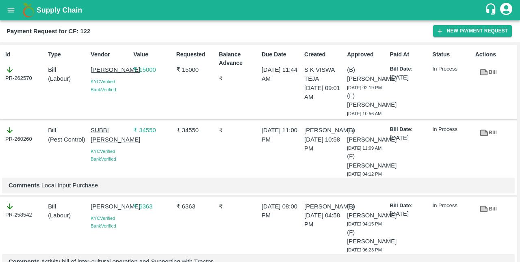 The width and height of the screenshot is (520, 262). I want to click on b: Comments, so click(24, 186).